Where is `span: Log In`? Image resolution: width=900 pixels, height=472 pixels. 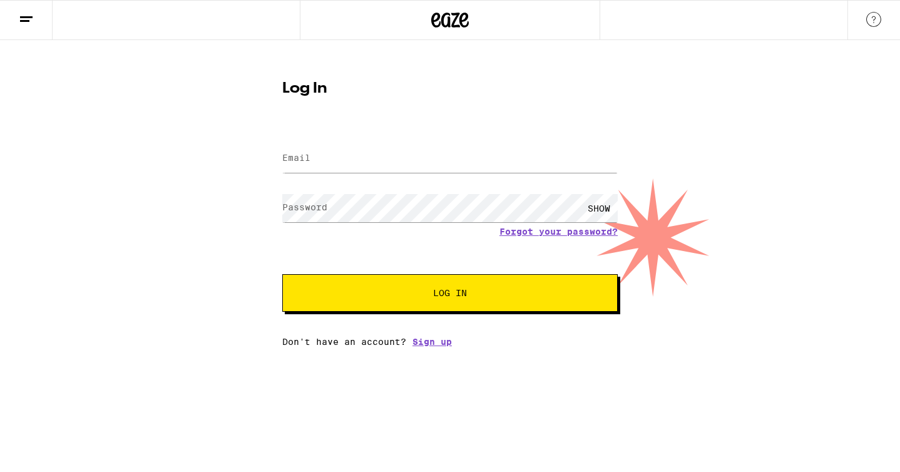 span: Log In is located at coordinates (450, 293).